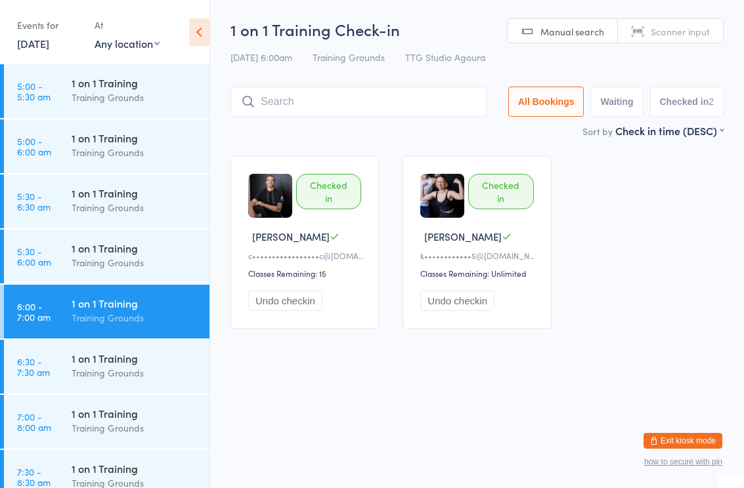 Image resolution: width=744 pixels, height=488 pixels. I want to click on div: Classes Remaining: 15, so click(306, 273).